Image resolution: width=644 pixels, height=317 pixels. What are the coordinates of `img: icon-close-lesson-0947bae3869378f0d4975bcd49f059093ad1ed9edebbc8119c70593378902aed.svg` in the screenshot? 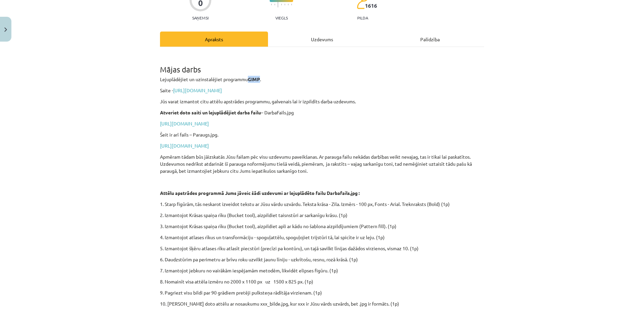 It's located at (6, 30).